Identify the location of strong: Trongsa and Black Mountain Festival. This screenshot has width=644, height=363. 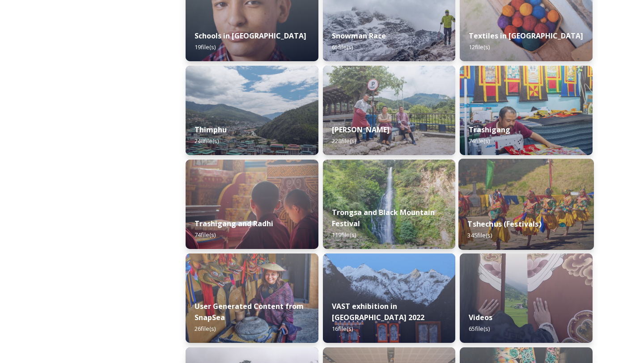
(384, 218).